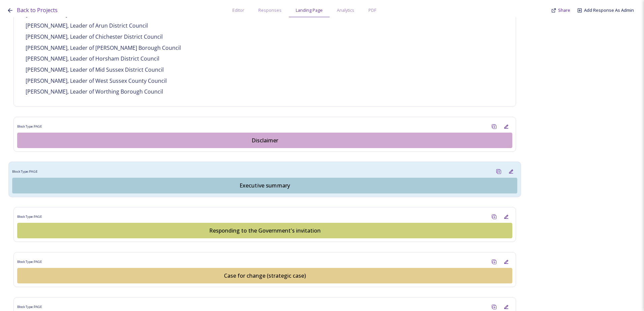 Image resolution: width=644 pixels, height=311 pixels. What do you see at coordinates (238, 10) in the screenshot?
I see `span: Editor` at bounding box center [238, 10].